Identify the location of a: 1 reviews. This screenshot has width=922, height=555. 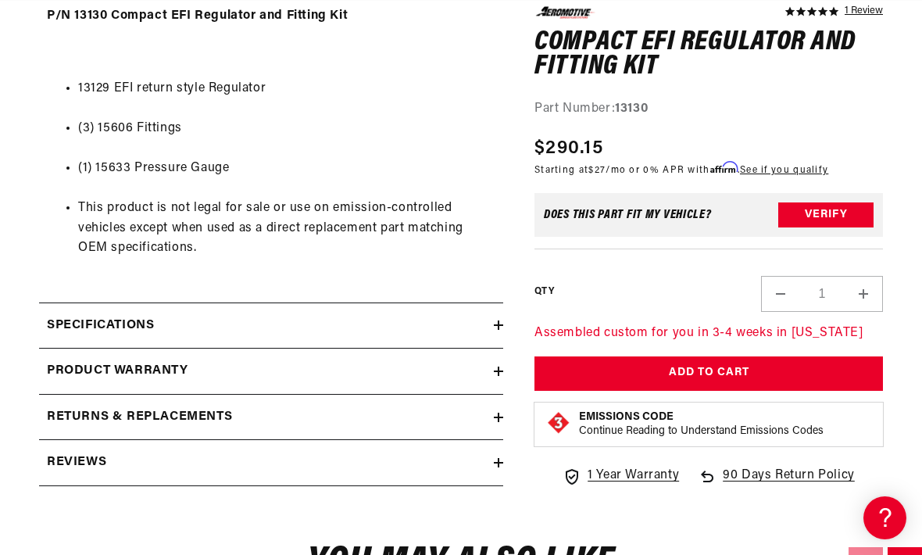
(863, 13).